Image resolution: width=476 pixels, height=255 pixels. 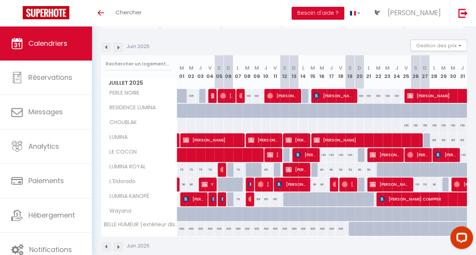 I want to click on th: 12, so click(x=284, y=72).